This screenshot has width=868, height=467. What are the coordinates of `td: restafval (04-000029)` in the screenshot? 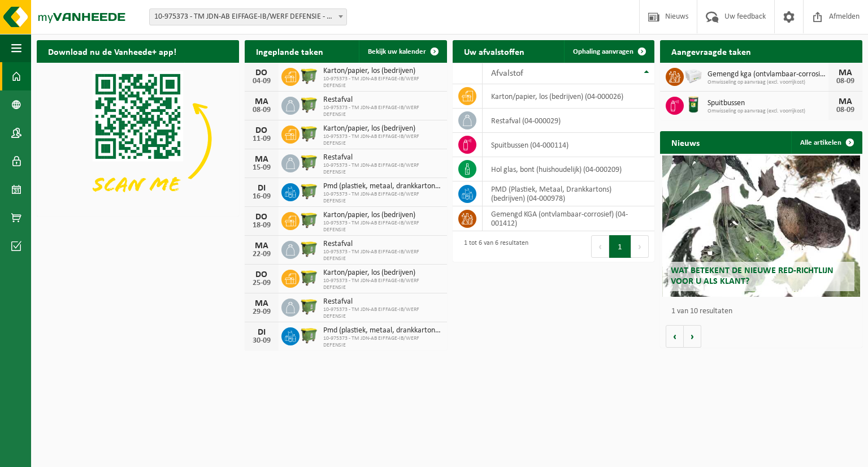 It's located at (568, 121).